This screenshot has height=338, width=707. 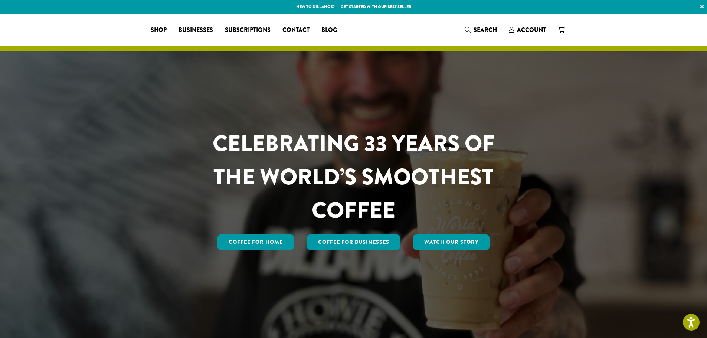 What do you see at coordinates (256, 242) in the screenshot?
I see `a: Coffee for Home` at bounding box center [256, 242].